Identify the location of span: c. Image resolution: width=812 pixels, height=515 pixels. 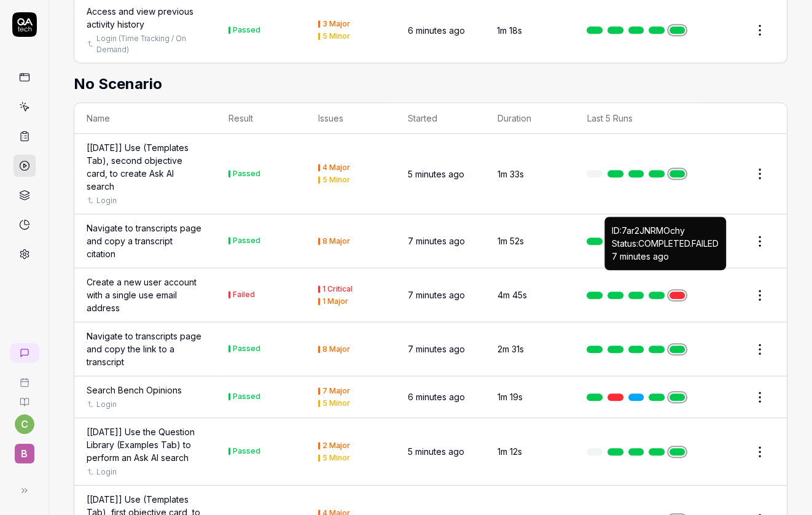
(25, 424).